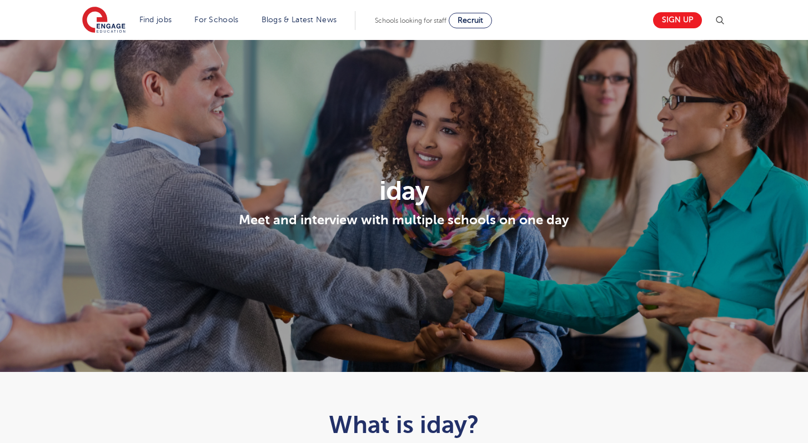 Image resolution: width=808 pixels, height=443 pixels. I want to click on img: Engage Education, so click(104, 21).